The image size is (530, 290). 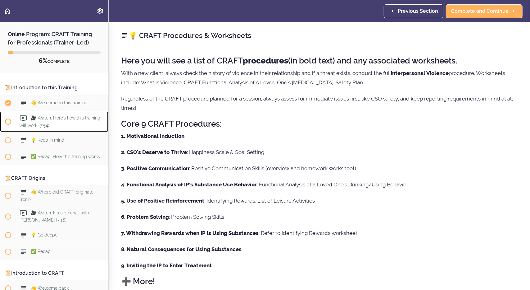 I want to click on p: : Positive Communication Skills (overview and homework worksheet), so click(x=319, y=168).